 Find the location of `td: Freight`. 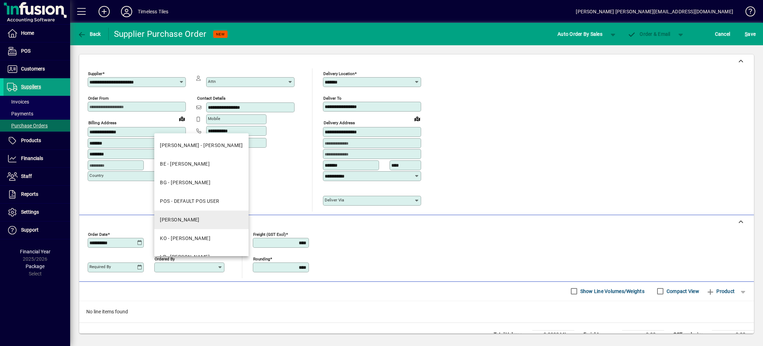

td: Freight is located at coordinates (601, 334).